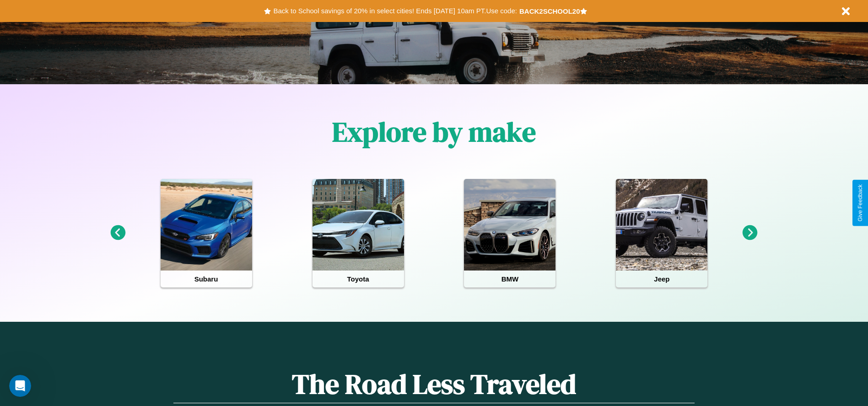  Describe the element at coordinates (860, 203) in the screenshot. I see `div: Give Feedback` at that location.